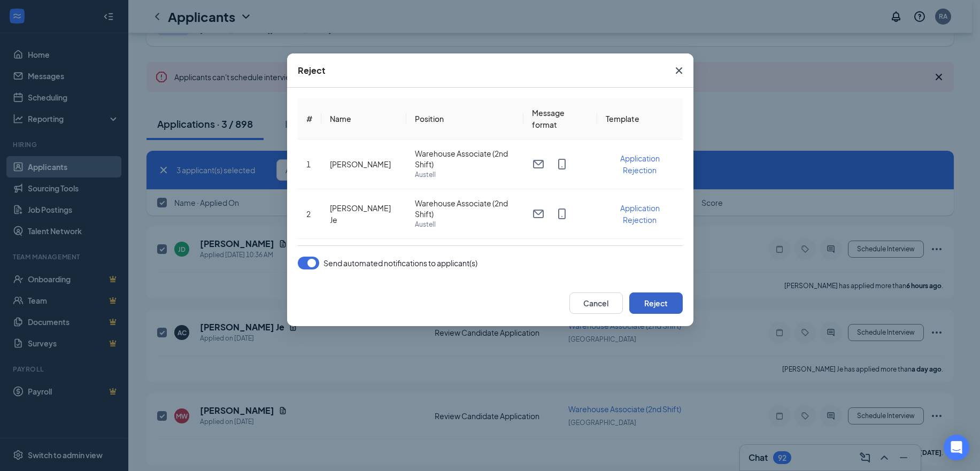 The image size is (980, 471). What do you see at coordinates (596, 303) in the screenshot?
I see `button: Cancel` at bounding box center [596, 303].